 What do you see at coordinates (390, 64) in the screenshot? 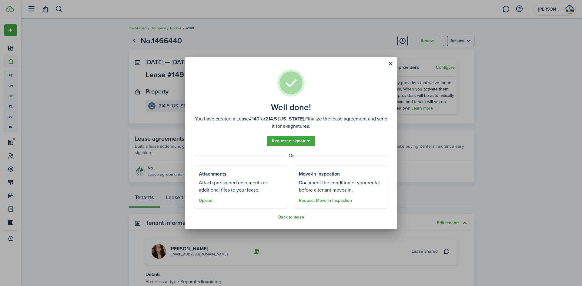
I see `button: Close modal` at bounding box center [390, 64].